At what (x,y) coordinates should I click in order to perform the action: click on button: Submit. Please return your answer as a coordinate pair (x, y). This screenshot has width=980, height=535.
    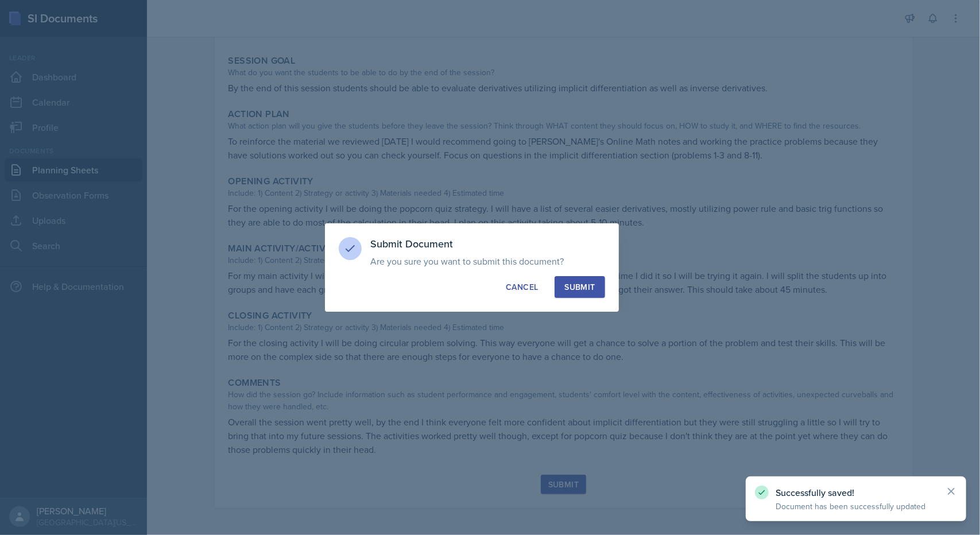
    Looking at the image, I should click on (579, 287).